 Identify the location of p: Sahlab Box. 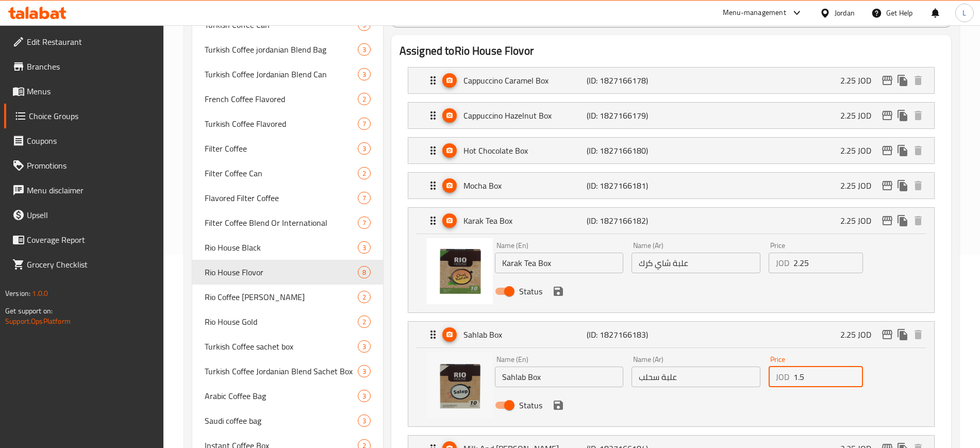
(525, 334).